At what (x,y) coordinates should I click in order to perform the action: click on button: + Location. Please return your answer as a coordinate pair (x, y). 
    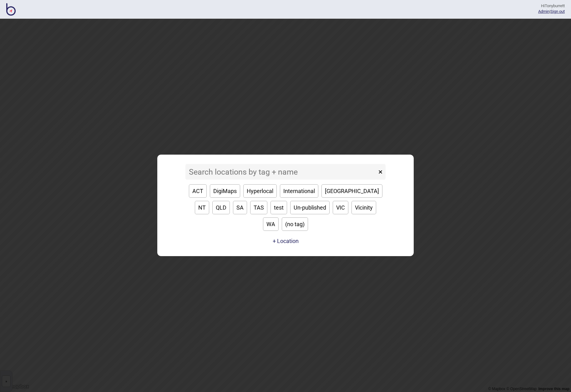
    Looking at the image, I should click on (285, 241).